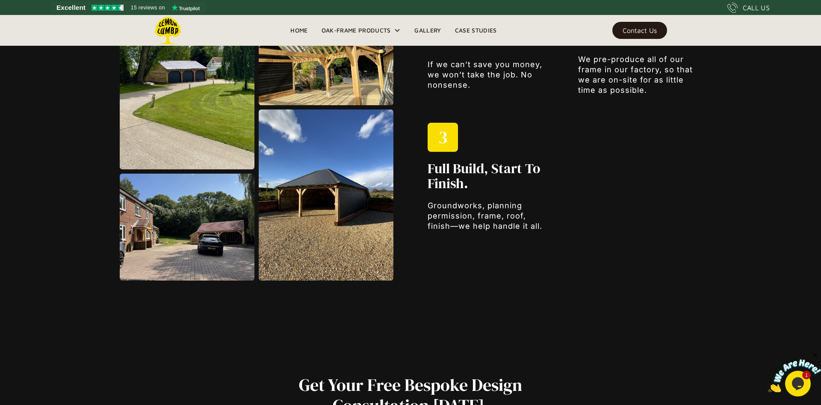 The image size is (821, 405). Describe the element at coordinates (489, 75) in the screenshot. I see `p: If we can’t save you money, we won’t take the job. No nonsense.` at that location.